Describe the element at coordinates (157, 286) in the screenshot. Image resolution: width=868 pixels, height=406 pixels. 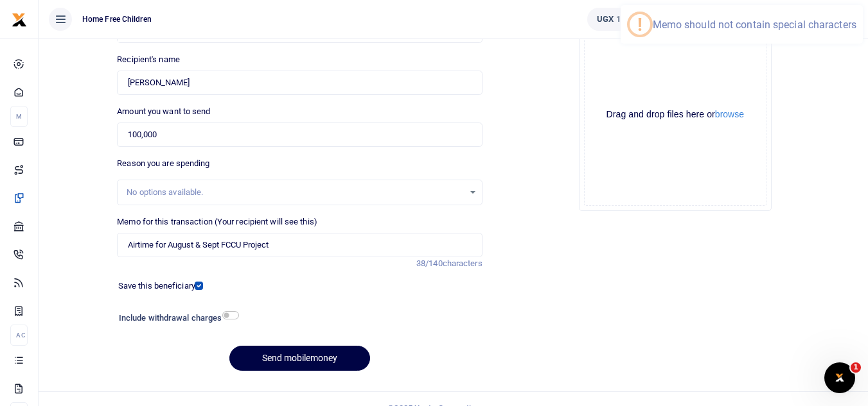
I see `label: Save this beneficiary` at that location.